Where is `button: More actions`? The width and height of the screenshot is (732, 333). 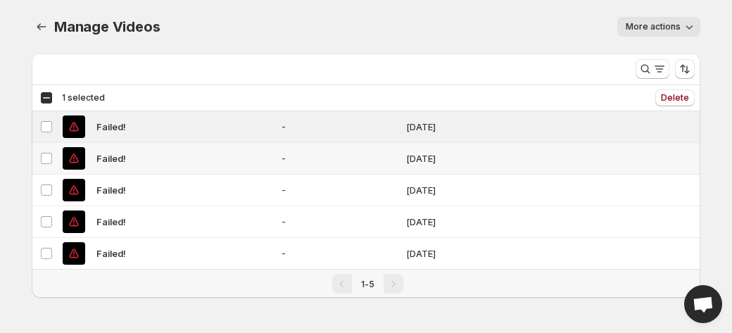 button: More actions is located at coordinates (659, 27).